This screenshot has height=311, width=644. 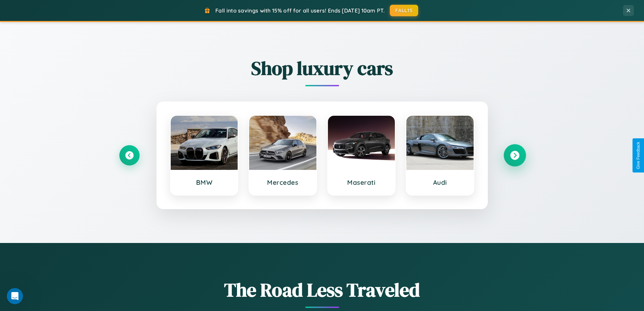 What do you see at coordinates (404, 11) in the screenshot?
I see `button: FALL15` at bounding box center [404, 11].